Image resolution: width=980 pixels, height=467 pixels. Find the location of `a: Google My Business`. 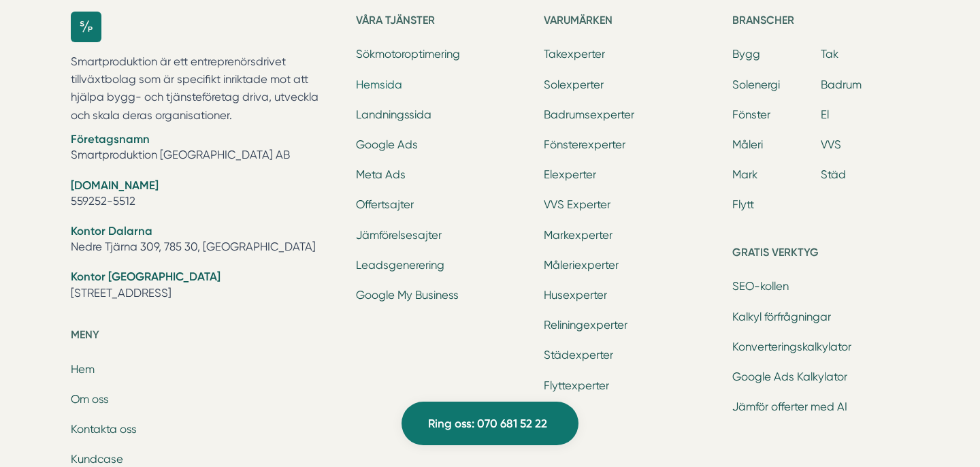

a: Google My Business is located at coordinates (407, 295).